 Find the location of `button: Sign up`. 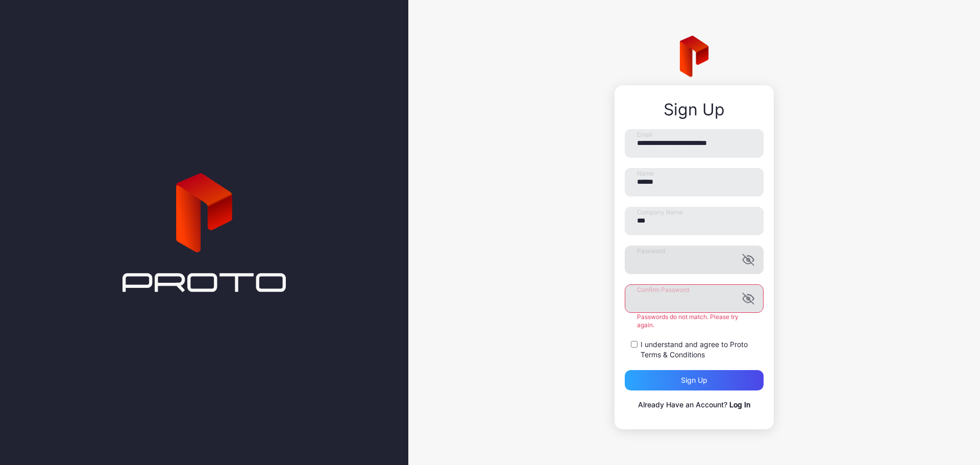

button: Sign up is located at coordinates (694, 381).